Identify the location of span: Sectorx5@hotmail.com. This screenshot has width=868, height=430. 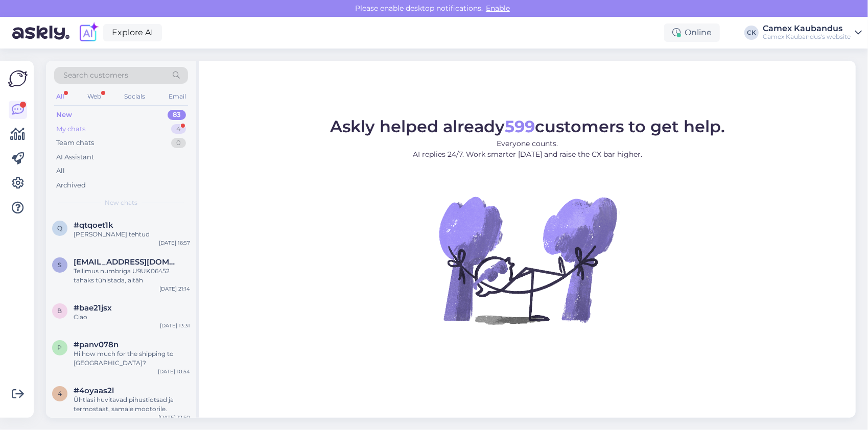
(127, 262).